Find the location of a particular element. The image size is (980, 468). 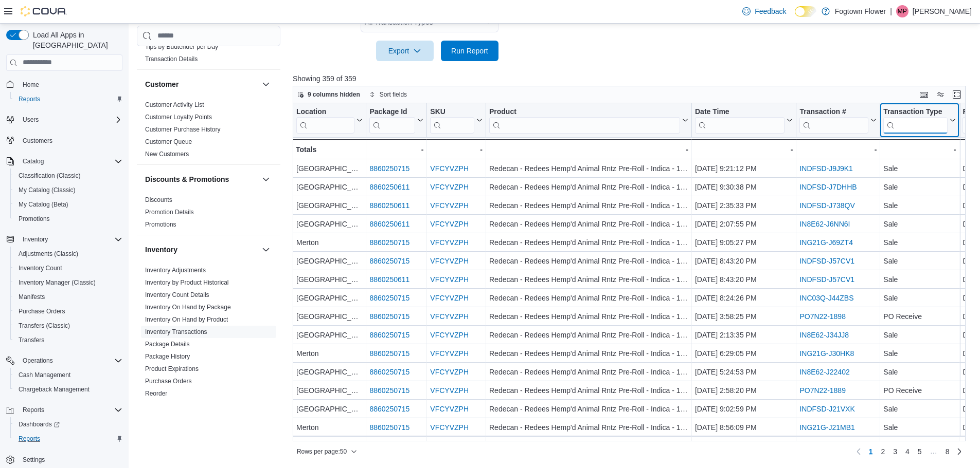

span: Manifests is located at coordinates (69, 297).